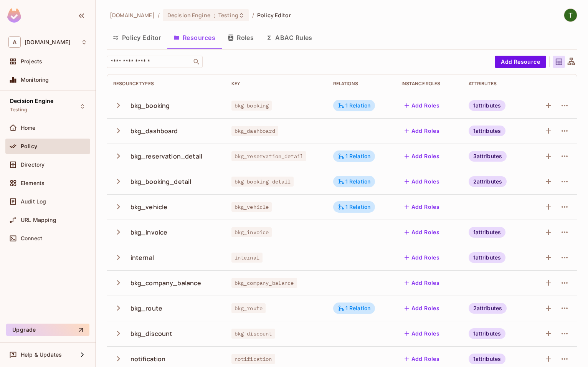  I want to click on span: Monitoring, so click(35, 80).